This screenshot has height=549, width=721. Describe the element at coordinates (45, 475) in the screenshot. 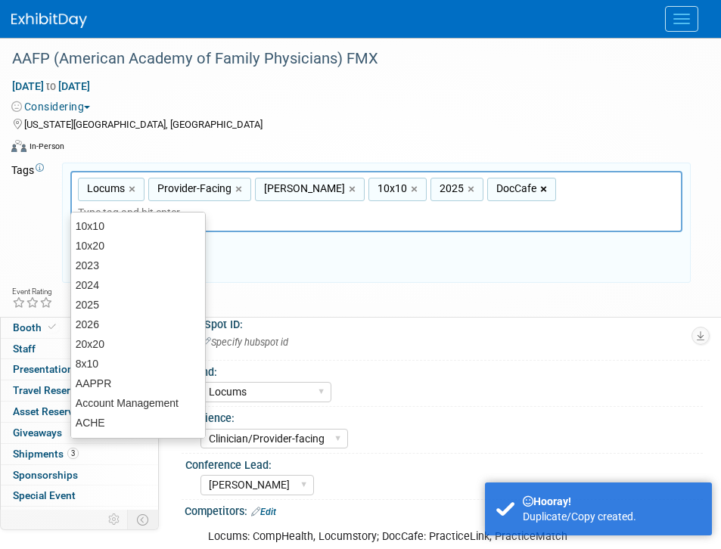

I see `span: Sponsorships` at that location.